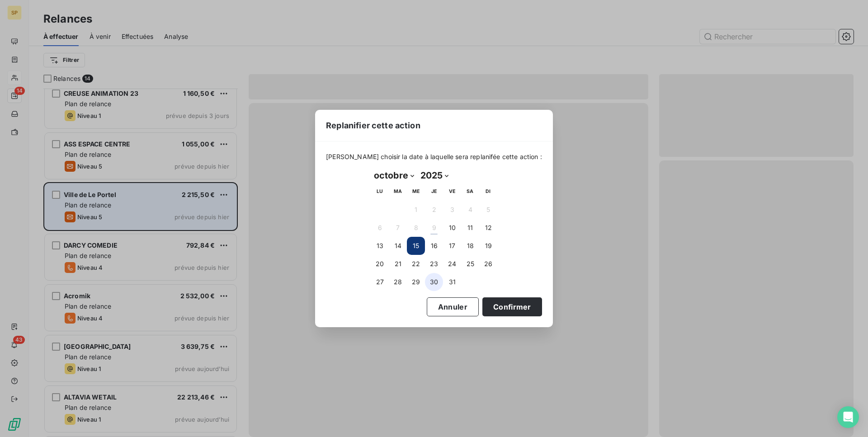 This screenshot has height=437, width=868. I want to click on th: mercredi, so click(416, 192).